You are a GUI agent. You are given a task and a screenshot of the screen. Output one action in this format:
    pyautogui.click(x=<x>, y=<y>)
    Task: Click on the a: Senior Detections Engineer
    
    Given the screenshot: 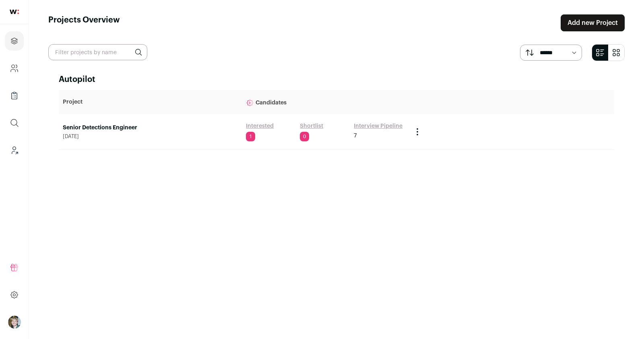 What is the action you would take?
    pyautogui.click(x=150, y=128)
    